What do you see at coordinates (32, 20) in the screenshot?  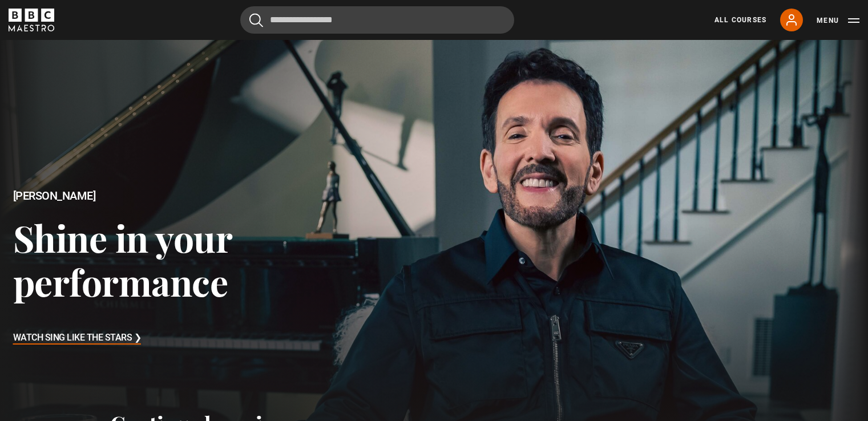 I see `svg: BBC Maestro` at bounding box center [32, 20].